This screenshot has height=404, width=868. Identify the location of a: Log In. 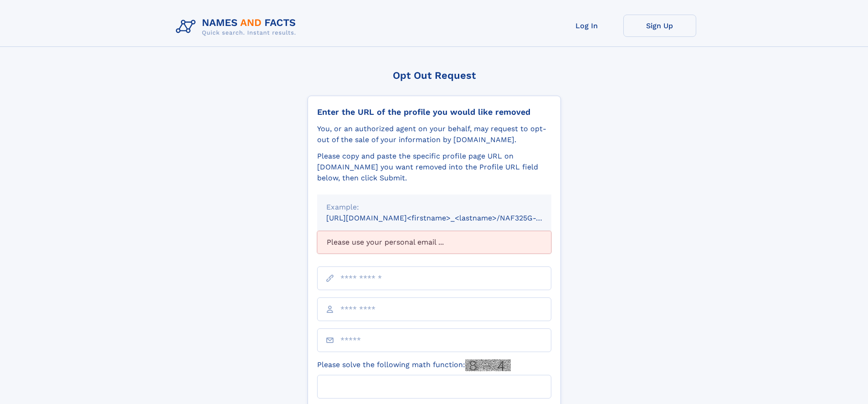
(587, 25).